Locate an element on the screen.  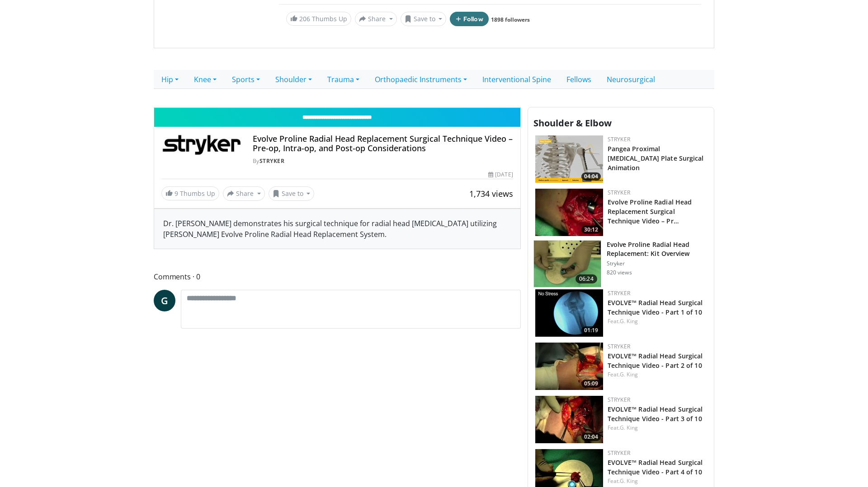
a: EVOLVE™ Radial Head Surgical Technique Video - Part 4 of 10 is located at coordinates (655, 468).